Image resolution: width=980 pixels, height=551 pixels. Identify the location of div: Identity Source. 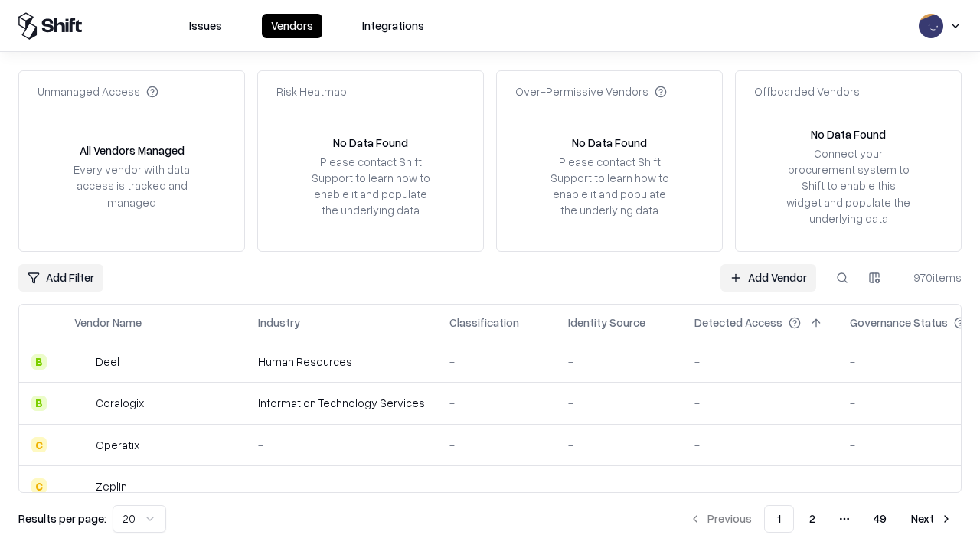
(607, 322).